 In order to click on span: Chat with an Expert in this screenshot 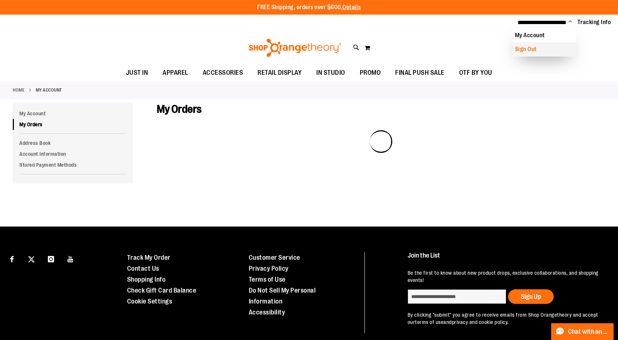, I will do `click(588, 332)`.